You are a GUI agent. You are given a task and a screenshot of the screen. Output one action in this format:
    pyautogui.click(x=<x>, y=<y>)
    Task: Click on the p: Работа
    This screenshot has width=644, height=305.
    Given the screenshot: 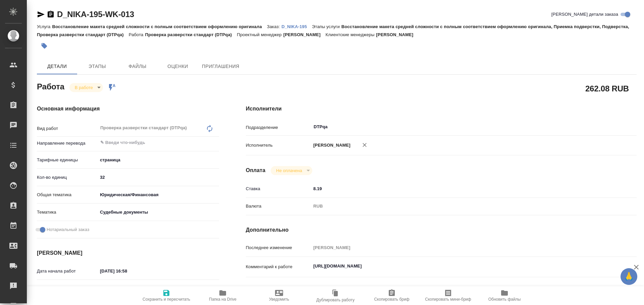 What is the action you would take?
    pyautogui.click(x=137, y=34)
    